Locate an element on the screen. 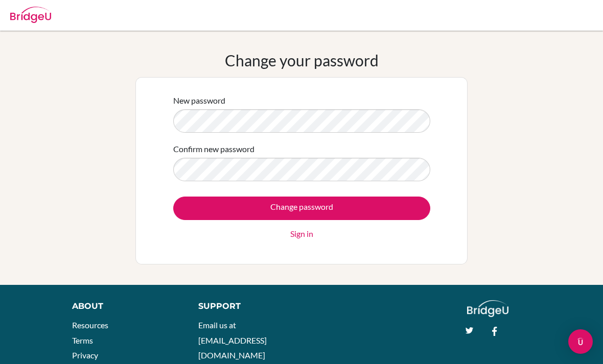  h1: Change your password is located at coordinates (301, 60).